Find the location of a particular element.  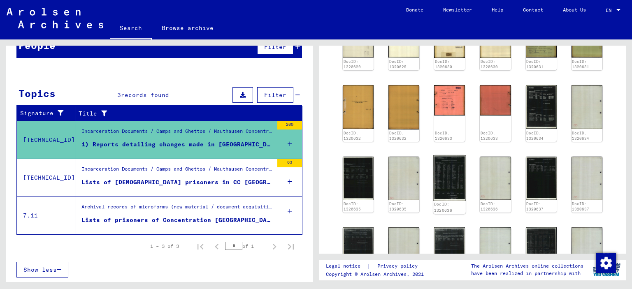

button: First page is located at coordinates (201, 247).